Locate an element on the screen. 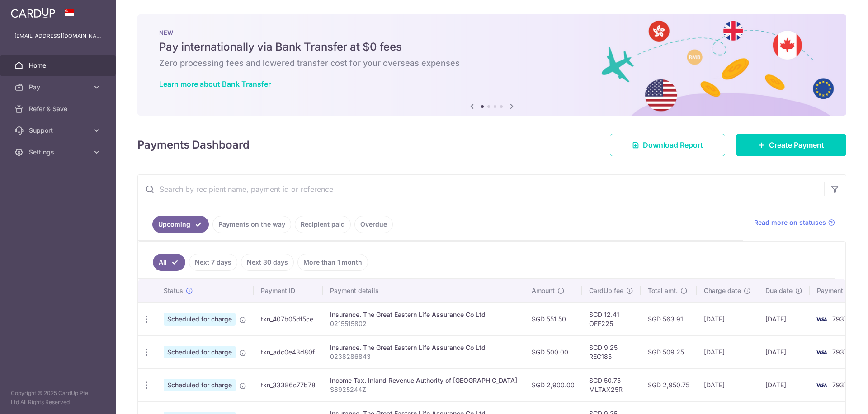 Image resolution: width=868 pixels, height=414 pixels. span: Status is located at coordinates (173, 291).